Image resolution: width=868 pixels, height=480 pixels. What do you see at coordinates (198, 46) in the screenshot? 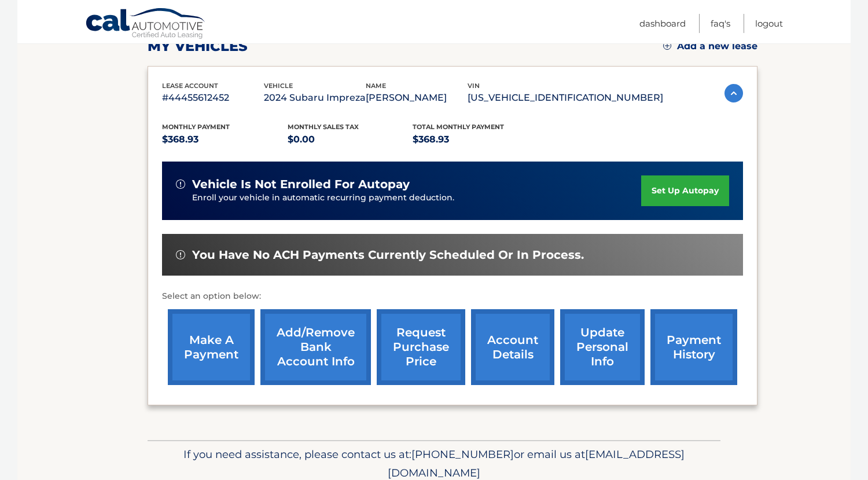
I see `h2: my vehicles` at bounding box center [198, 46].